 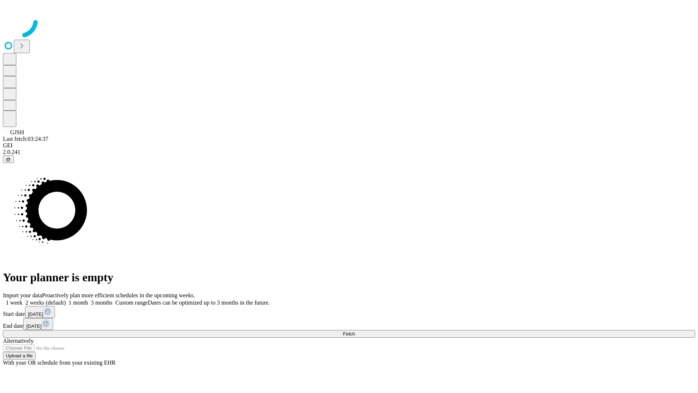 I want to click on span: GJSH, so click(x=17, y=132).